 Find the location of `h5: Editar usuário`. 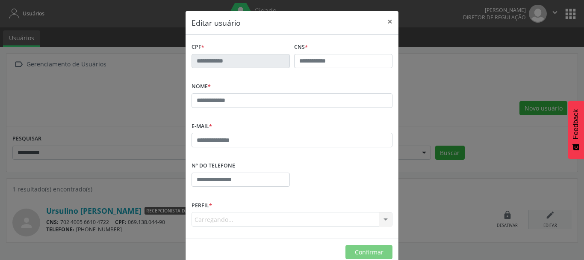

h5: Editar usuário is located at coordinates (216, 23).